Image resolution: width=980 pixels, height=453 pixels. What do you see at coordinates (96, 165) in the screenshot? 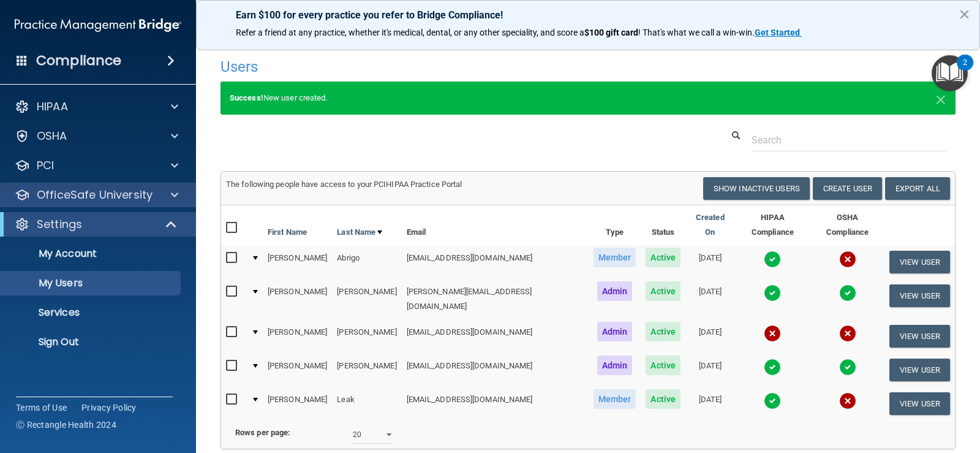
I see `a: PCI` at bounding box center [96, 165].